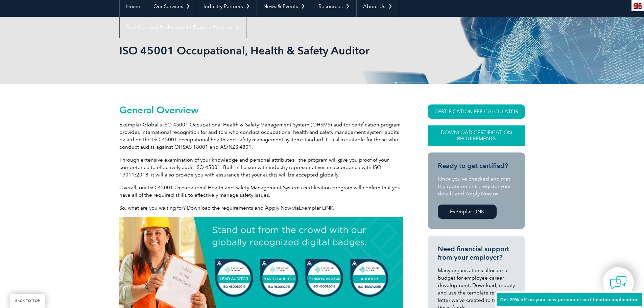 The height and width of the screenshot is (308, 644). I want to click on a: CERTIFICATION FEE CALCULATOR, so click(476, 112).